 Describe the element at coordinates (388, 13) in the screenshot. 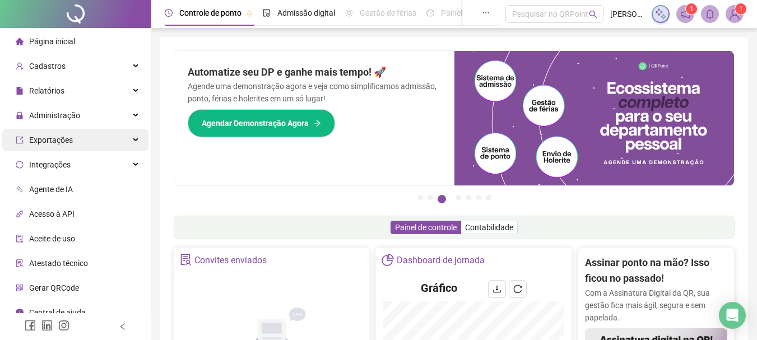

I see `span: Gestão de férias` at that location.